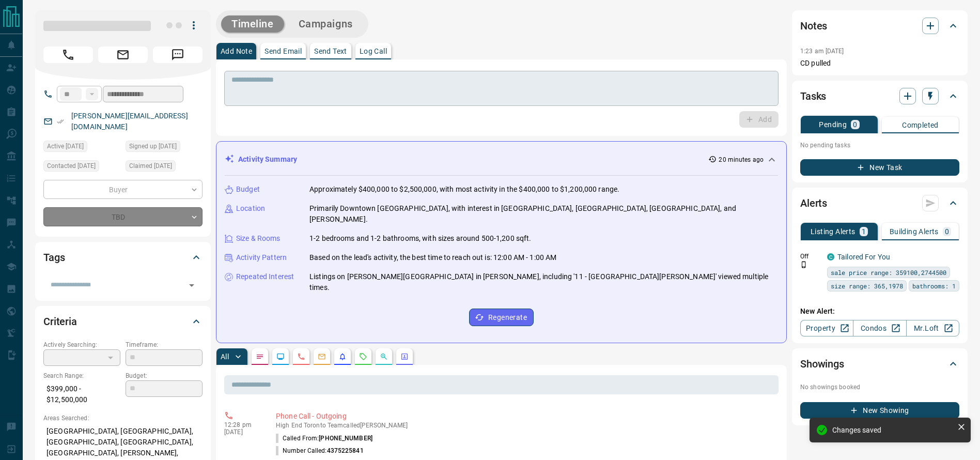  I want to click on div: Criteria, so click(123, 321).